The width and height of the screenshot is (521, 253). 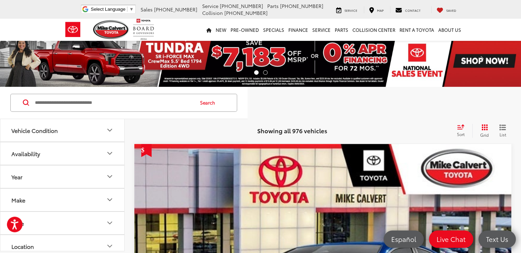 What do you see at coordinates (450, 30) in the screenshot?
I see `a: About Us` at bounding box center [450, 30].